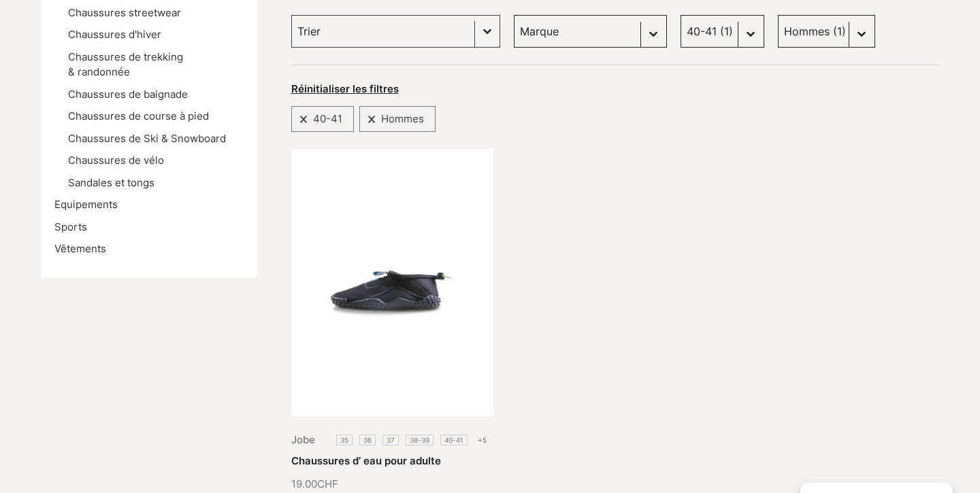 Image resolution: width=980 pixels, height=493 pixels. Describe the element at coordinates (85, 204) in the screenshot. I see `a: Equipements` at that location.